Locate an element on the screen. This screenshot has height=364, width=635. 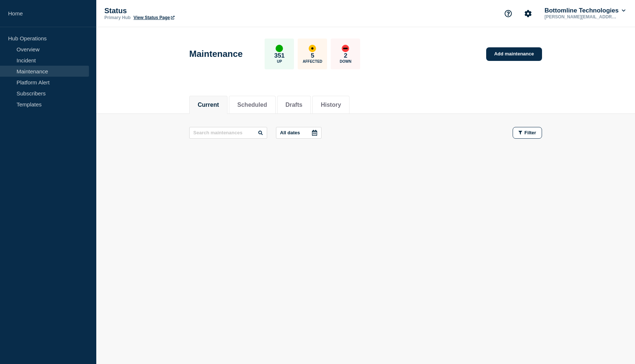
button: Current is located at coordinates (208, 105).